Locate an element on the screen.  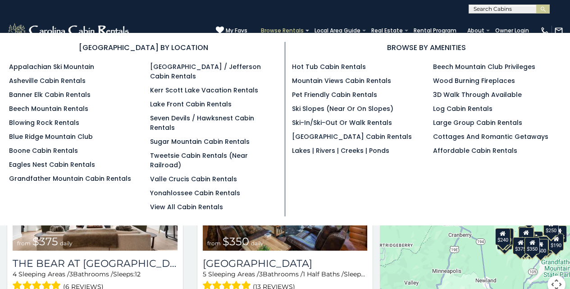
a: Appalachian Ski Mountain is located at coordinates (51, 67).